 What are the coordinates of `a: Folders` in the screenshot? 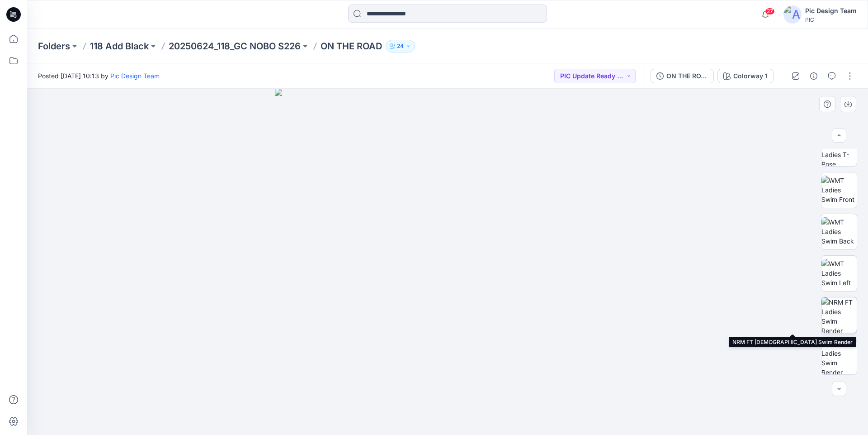 It's located at (54, 46).